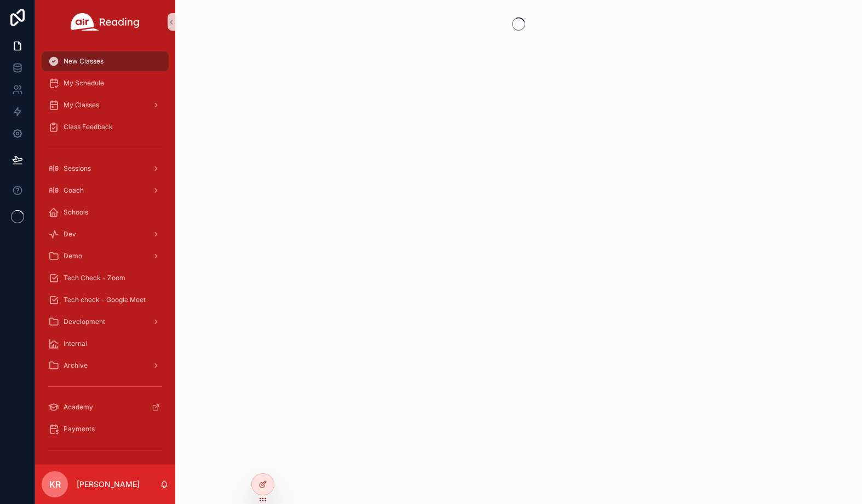 The height and width of the screenshot is (504, 862). What do you see at coordinates (105, 344) in the screenshot?
I see `a: Internal` at bounding box center [105, 344].